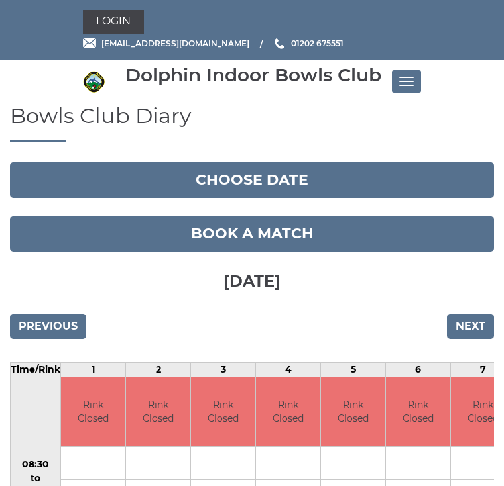  Describe the element at coordinates (93, 370) in the screenshot. I see `td: 1` at that location.